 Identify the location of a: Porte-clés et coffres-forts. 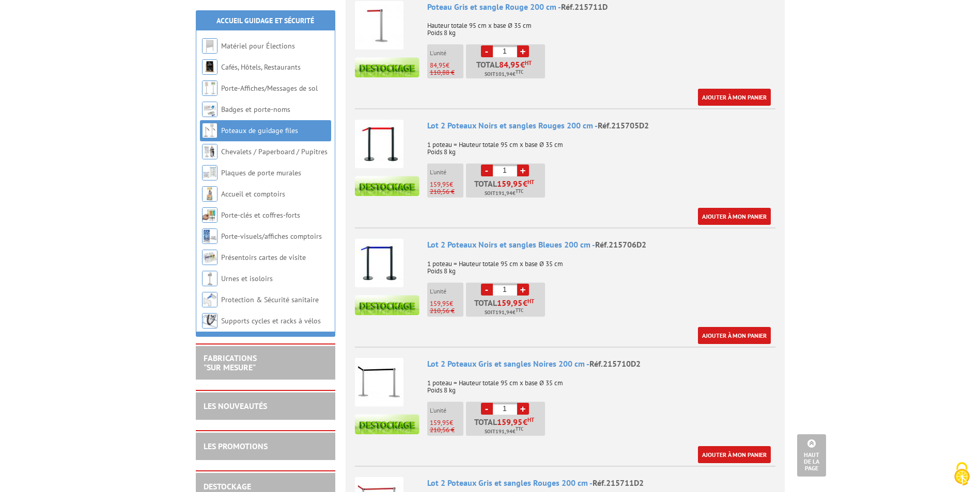
(260, 216).